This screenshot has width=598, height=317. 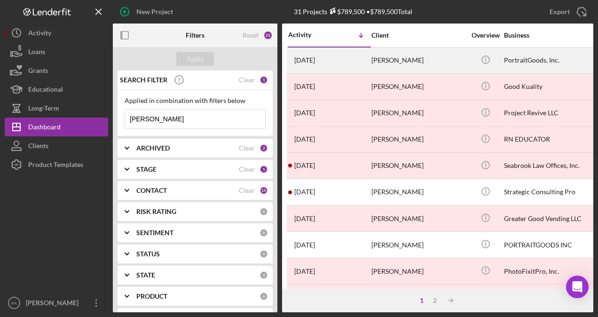 I want to click on b: STATUS, so click(x=148, y=254).